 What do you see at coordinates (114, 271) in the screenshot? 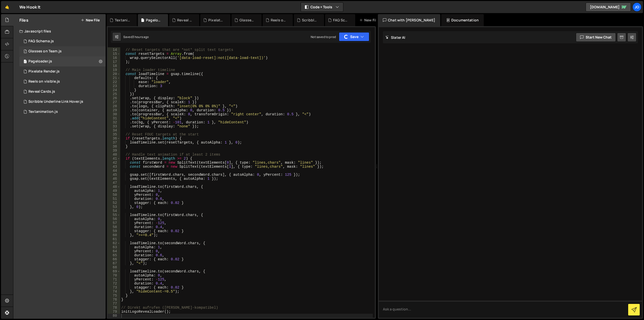
I see `div: 69` at bounding box center [114, 271].